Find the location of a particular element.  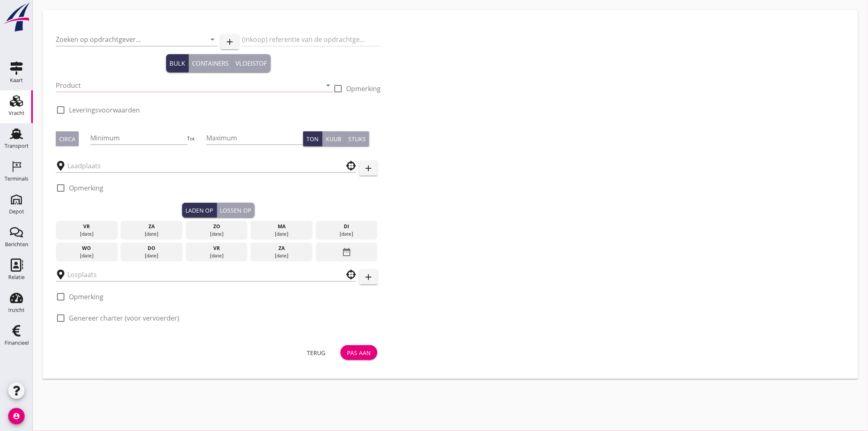

button: Ton is located at coordinates (313, 139).